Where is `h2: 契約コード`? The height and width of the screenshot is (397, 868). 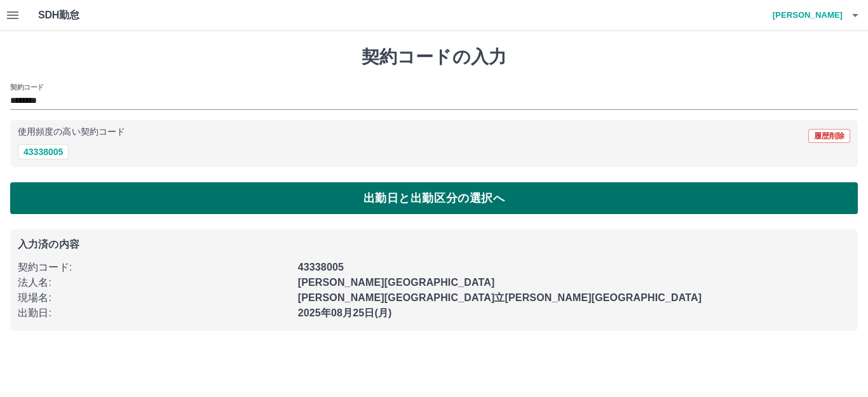
h2: 契約コード is located at coordinates (27, 87).